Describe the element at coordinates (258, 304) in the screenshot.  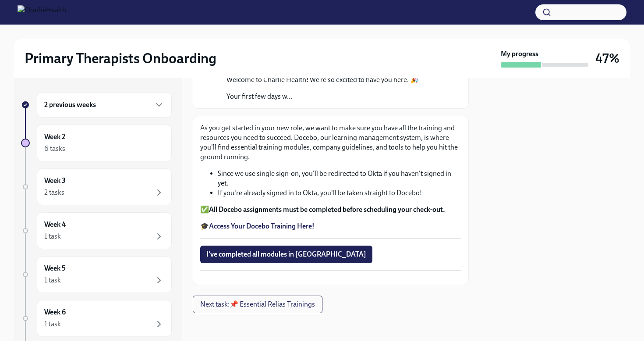
I see `span: Next task : 📌 Essential Relias Trainings` at that location.